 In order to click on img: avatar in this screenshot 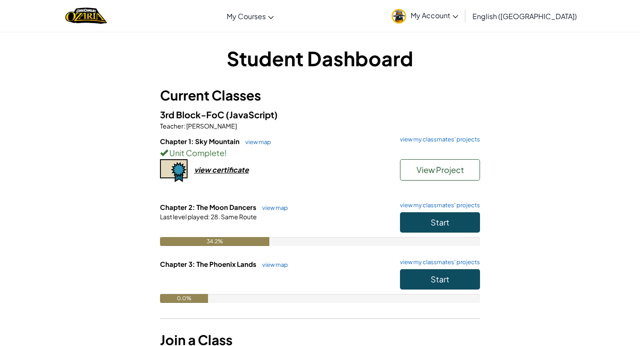, I will do `click(399, 16)`.